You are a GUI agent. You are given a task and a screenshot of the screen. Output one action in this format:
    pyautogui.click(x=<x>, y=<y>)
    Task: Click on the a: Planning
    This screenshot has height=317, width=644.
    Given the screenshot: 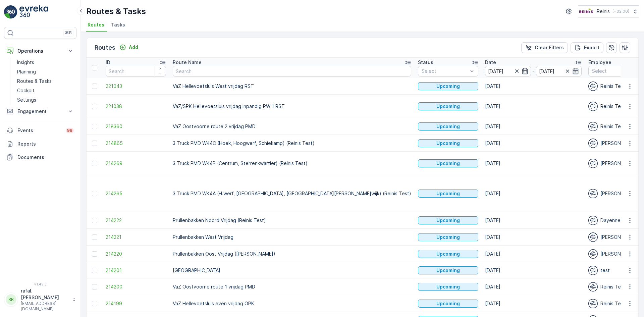 What is the action you would take?
    pyautogui.click(x=45, y=72)
    